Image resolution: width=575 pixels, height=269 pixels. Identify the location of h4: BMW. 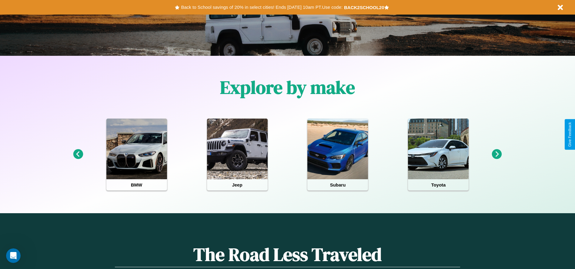
(137, 185).